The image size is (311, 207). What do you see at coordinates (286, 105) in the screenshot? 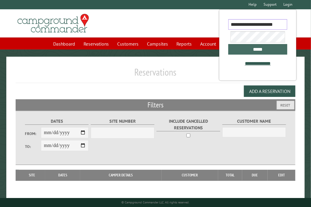
I see `button: Reset` at bounding box center [286, 105].